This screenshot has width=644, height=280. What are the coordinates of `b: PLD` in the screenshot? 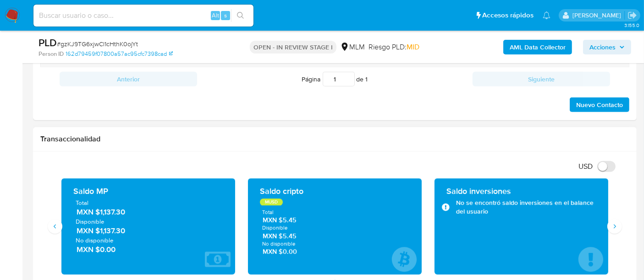 It's located at (48, 43).